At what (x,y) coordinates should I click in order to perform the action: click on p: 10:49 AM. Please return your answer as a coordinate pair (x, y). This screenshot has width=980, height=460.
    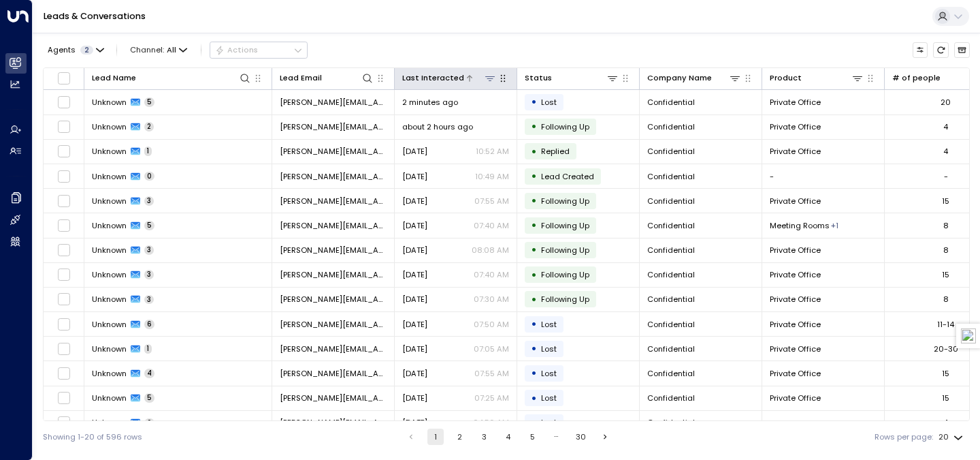
    Looking at the image, I should click on (492, 176).